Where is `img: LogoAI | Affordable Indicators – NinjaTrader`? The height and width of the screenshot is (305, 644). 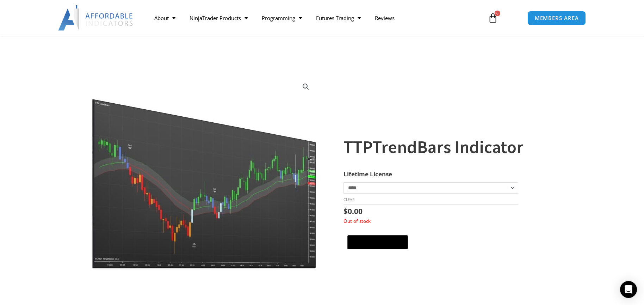
img: LogoAI | Affordable Indicators – NinjaTrader is located at coordinates (96, 18).